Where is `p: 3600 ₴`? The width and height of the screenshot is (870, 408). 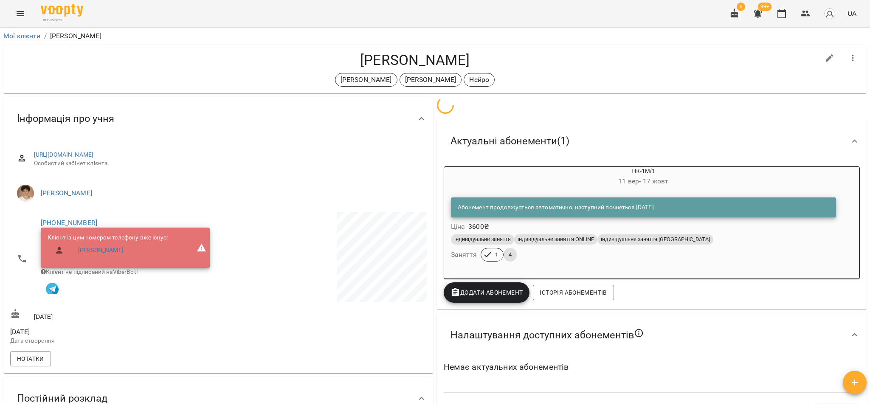 p: 3600 ₴ is located at coordinates (479, 227).